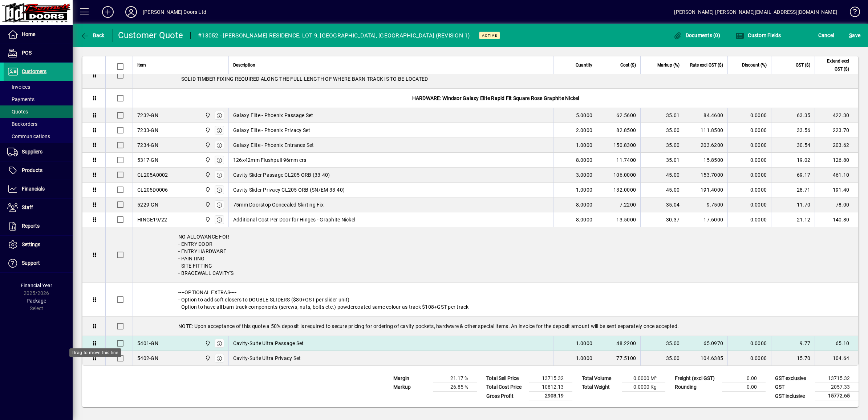 Image resolution: width=868 pixels, height=420 pixels. Describe the element at coordinates (585, 130) in the screenshot. I see `span: 2.0000` at that location.